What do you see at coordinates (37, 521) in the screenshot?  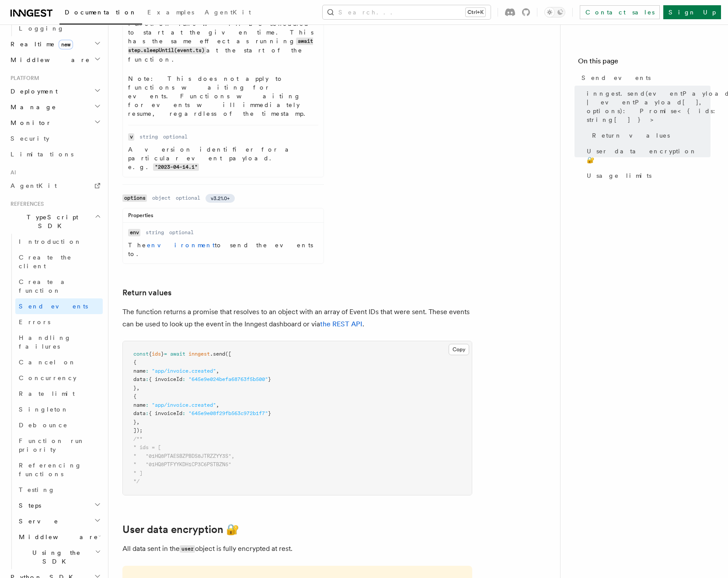 I see `span: Serve` at bounding box center [37, 521].